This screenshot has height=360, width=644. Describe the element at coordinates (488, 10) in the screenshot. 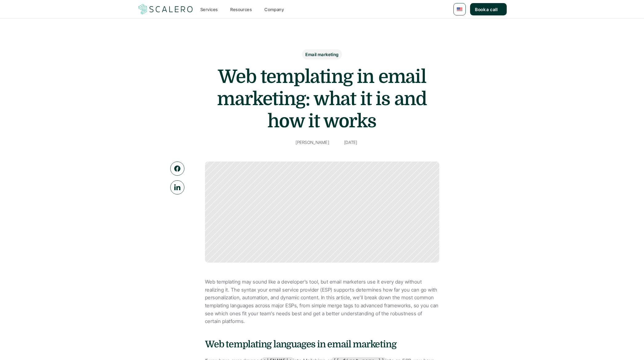

I see `a: Book a call` at that location.